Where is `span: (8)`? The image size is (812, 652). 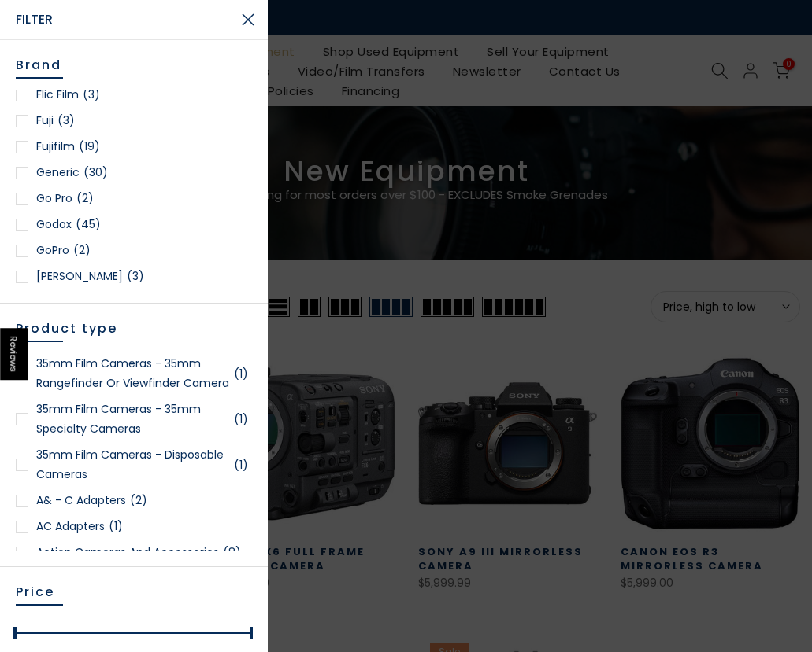 span: (8) is located at coordinates (231, 553).